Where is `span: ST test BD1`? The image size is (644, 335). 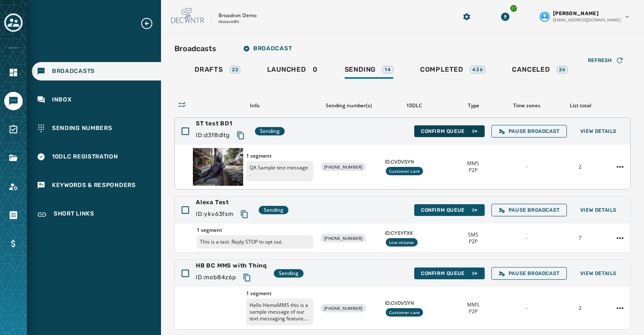
span: ST test BD1 is located at coordinates (222, 124).